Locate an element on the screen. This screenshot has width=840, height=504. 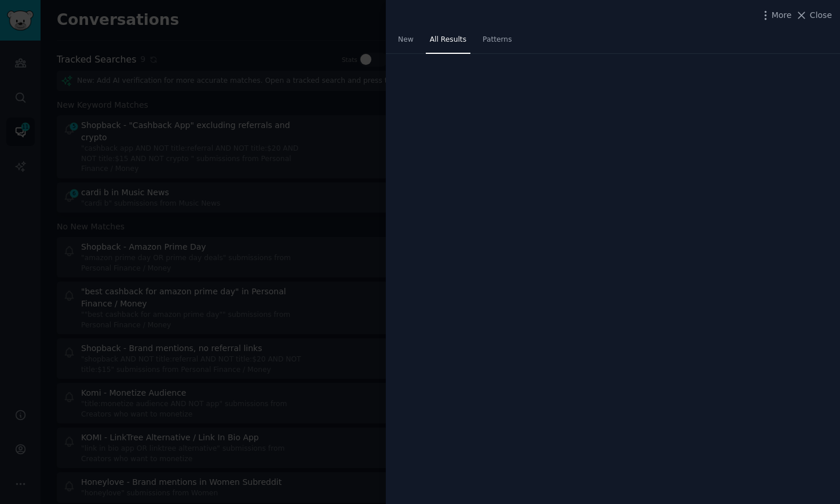
span: Close is located at coordinates (821, 15).